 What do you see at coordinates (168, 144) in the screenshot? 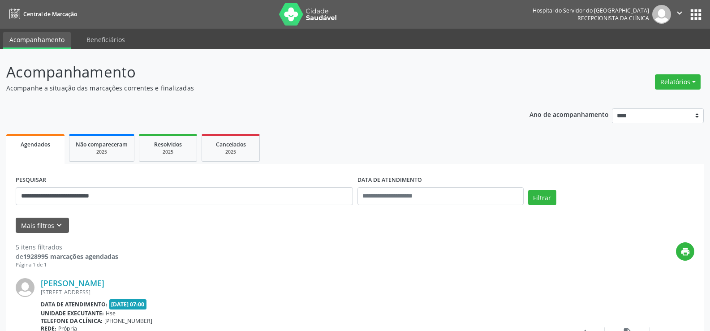
I see `span: Resolvidos` at bounding box center [168, 144].